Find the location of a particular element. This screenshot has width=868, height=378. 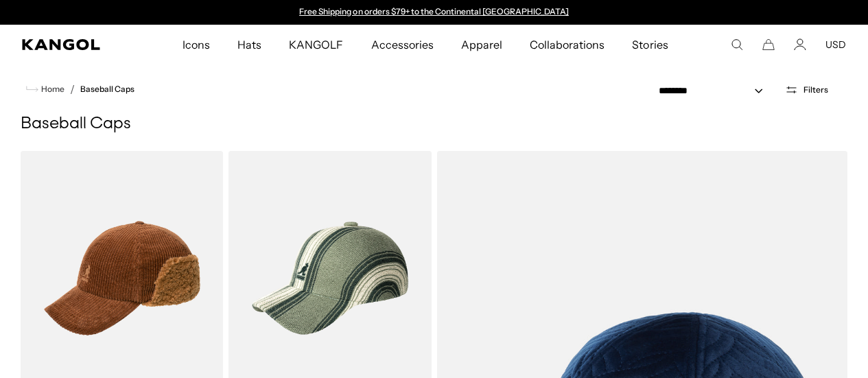

a: Account is located at coordinates (800, 44).